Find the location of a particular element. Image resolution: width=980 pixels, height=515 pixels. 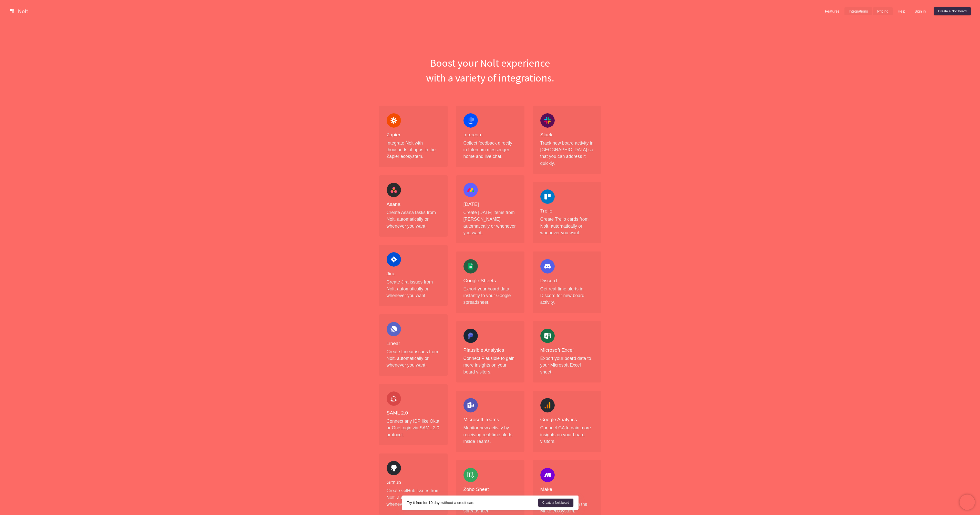

p: Connect Plausible to gain more insights on your board visitors. is located at coordinates (490, 365).